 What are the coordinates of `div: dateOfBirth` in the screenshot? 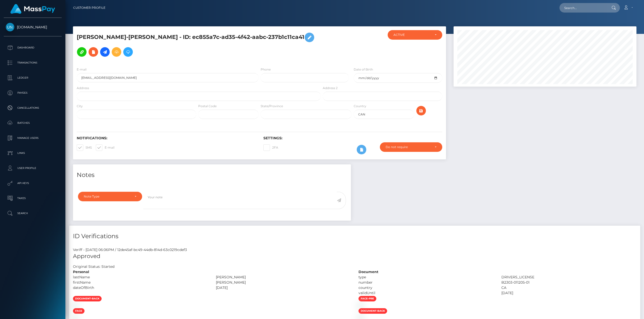 It's located at (141, 288).